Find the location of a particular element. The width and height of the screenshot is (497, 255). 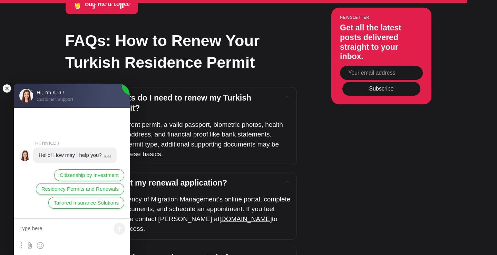

small: Newsletter is located at coordinates (381, 17).